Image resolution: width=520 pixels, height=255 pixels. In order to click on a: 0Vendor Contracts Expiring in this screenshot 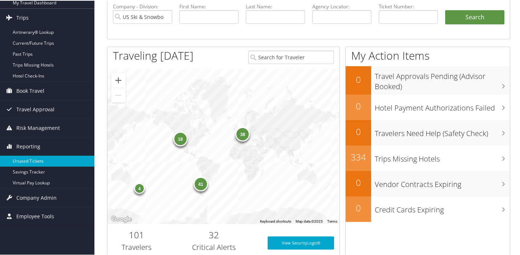, I will do `click(428, 183)`.